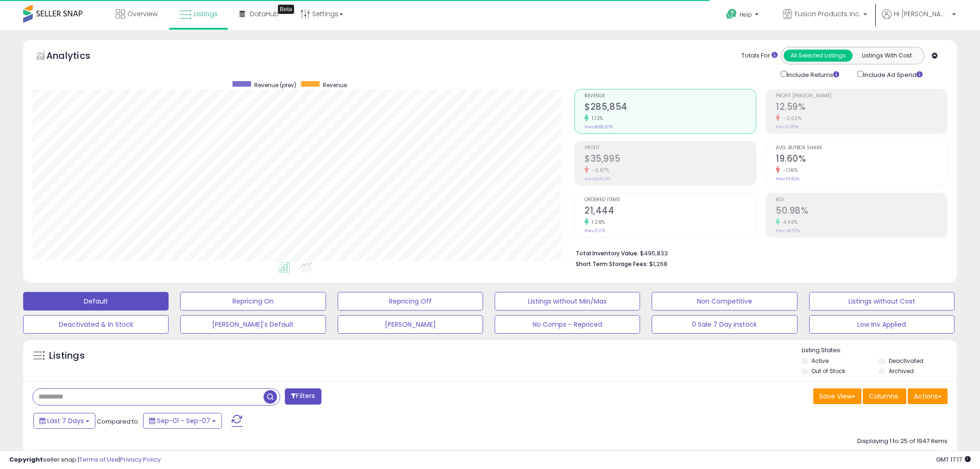  What do you see at coordinates (206, 14) in the screenshot?
I see `span: Listings` at bounding box center [206, 14].